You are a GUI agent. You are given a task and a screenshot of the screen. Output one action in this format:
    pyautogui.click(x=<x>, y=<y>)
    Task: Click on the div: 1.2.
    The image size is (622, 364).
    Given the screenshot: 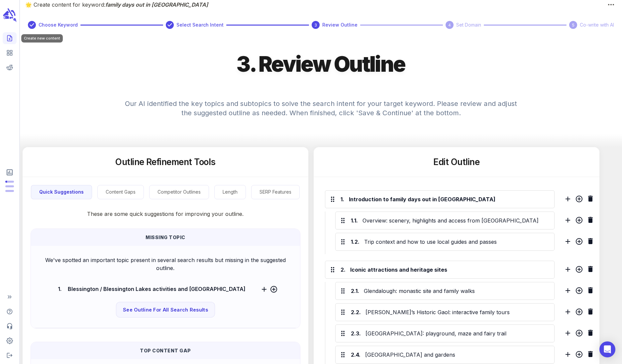 What is the action you would take?
    pyautogui.click(x=355, y=242)
    